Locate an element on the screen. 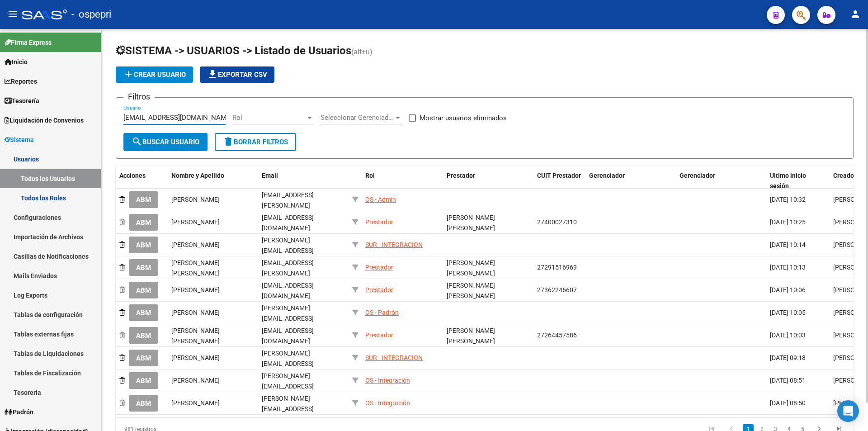 The width and height of the screenshot is (868, 431). span: Sistema is located at coordinates (19, 140).